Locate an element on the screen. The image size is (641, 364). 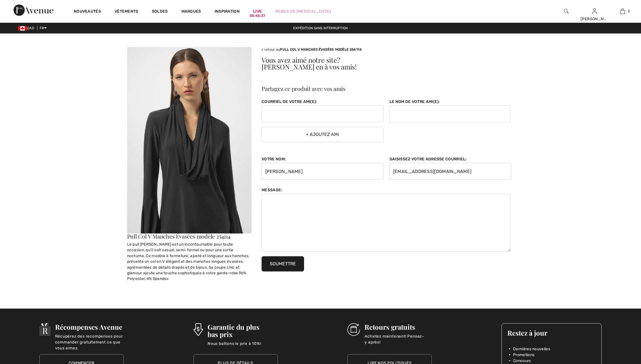
a: Nouveautés is located at coordinates (87, 12).